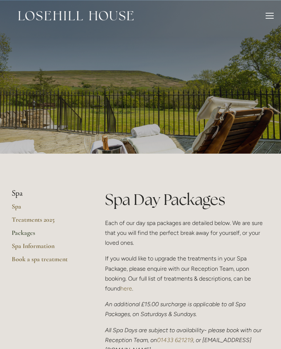 This screenshot has height=349, width=281. I want to click on a: Packages, so click(47, 236).